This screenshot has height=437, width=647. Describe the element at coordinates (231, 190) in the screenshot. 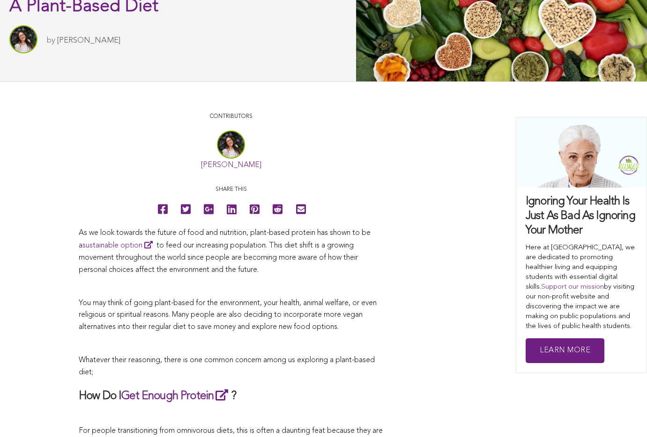

I see `p: Share this` at that location.